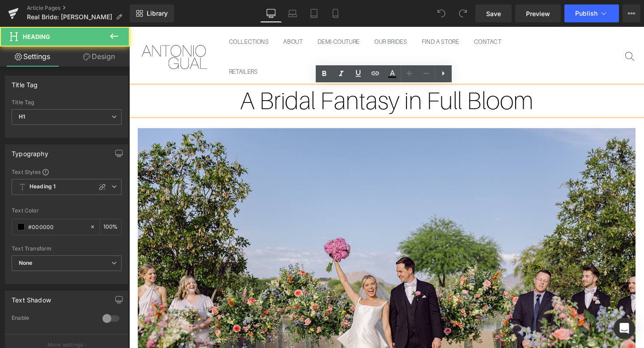 The width and height of the screenshot is (644, 348). What do you see at coordinates (78, 8) in the screenshot?
I see `a: Article Pages` at bounding box center [78, 8].